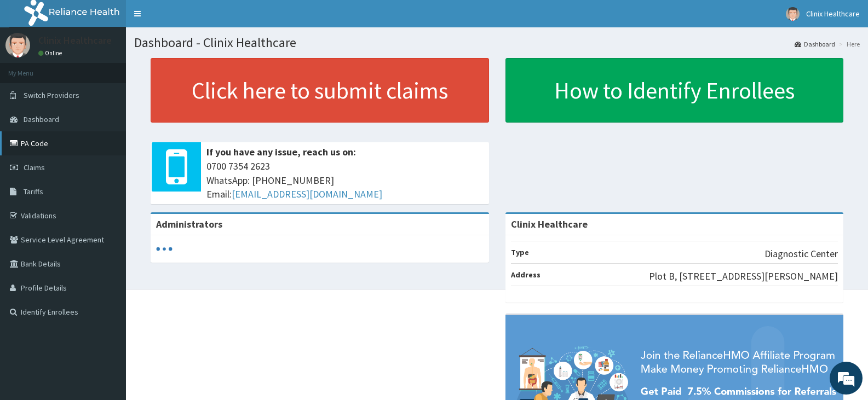  Describe the element at coordinates (75, 40) in the screenshot. I see `p: Clinix Healthcare` at that location.